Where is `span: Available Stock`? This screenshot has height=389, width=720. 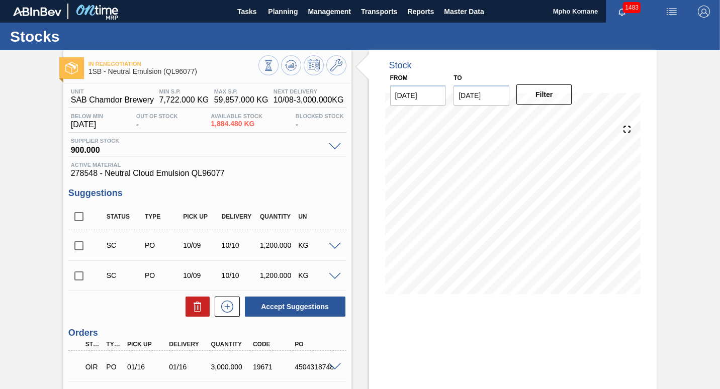 span: Available Stock is located at coordinates (236, 116).